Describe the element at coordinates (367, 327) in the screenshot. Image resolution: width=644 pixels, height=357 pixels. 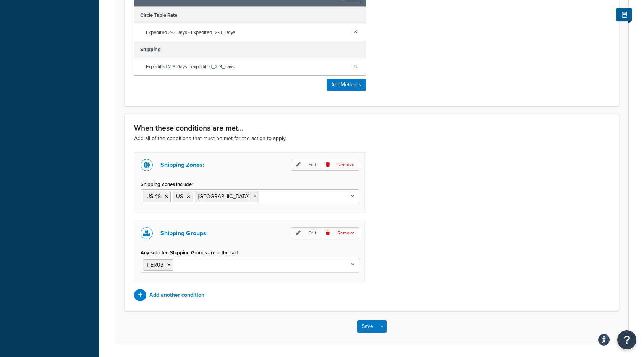
I see `button: Save` at that location.